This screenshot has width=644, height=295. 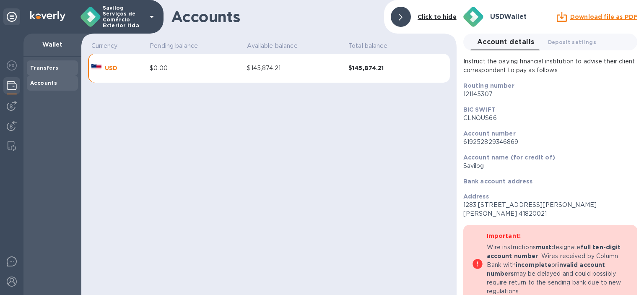 What do you see at coordinates (385, 46) in the screenshot?
I see `p: Total balance` at bounding box center [385, 46].